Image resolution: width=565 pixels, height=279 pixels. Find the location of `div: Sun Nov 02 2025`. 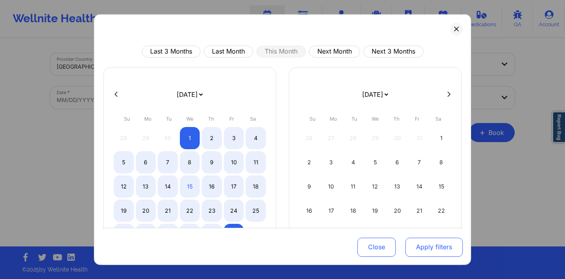

div: Sun Nov 02 2025 is located at coordinates (309, 162).